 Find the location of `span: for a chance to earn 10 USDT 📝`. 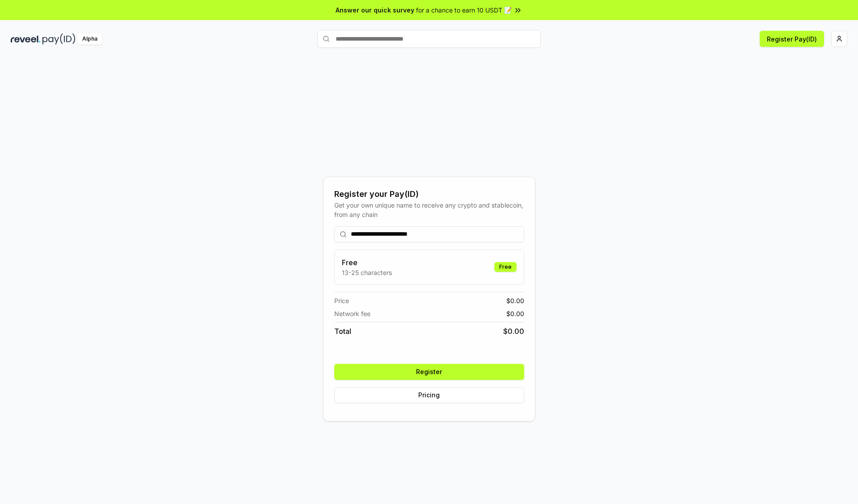

span: for a chance to earn 10 USDT 📝 is located at coordinates (464, 10).